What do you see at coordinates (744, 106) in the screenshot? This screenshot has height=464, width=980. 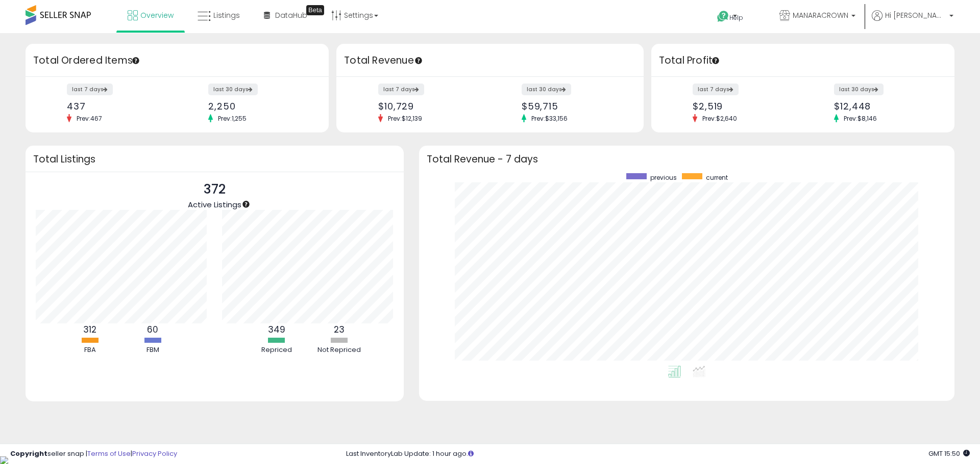 I see `div: $2,519` at bounding box center [744, 106].